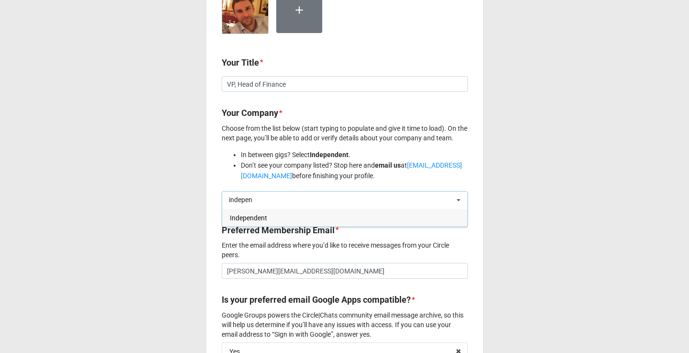 This screenshot has height=353, width=689. Describe the element at coordinates (329, 155) in the screenshot. I see `strong: Independent` at that location.